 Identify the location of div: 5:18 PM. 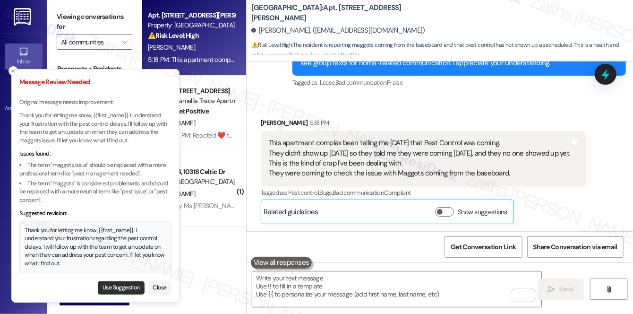
(318, 122).